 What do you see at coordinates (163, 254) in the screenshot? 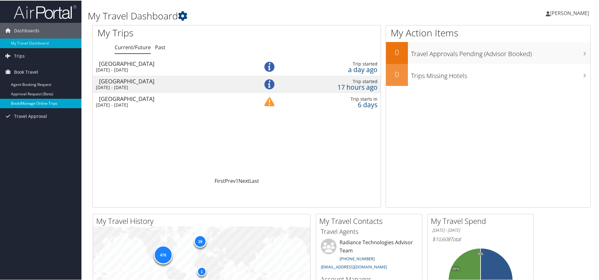
I see `div: 476` at bounding box center [163, 254].